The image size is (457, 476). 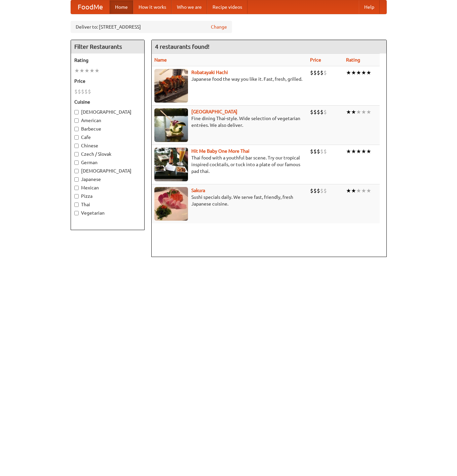 What do you see at coordinates (220, 151) in the screenshot?
I see `a: Hit Me Baby One More Thai` at bounding box center [220, 151].